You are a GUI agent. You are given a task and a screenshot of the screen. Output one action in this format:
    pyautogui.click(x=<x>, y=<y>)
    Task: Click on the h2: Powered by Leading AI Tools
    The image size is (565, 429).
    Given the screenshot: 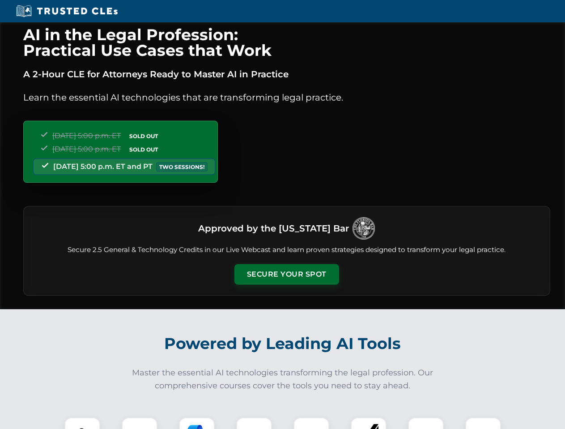 What is the action you would take?
    pyautogui.click(x=283, y=344)
    